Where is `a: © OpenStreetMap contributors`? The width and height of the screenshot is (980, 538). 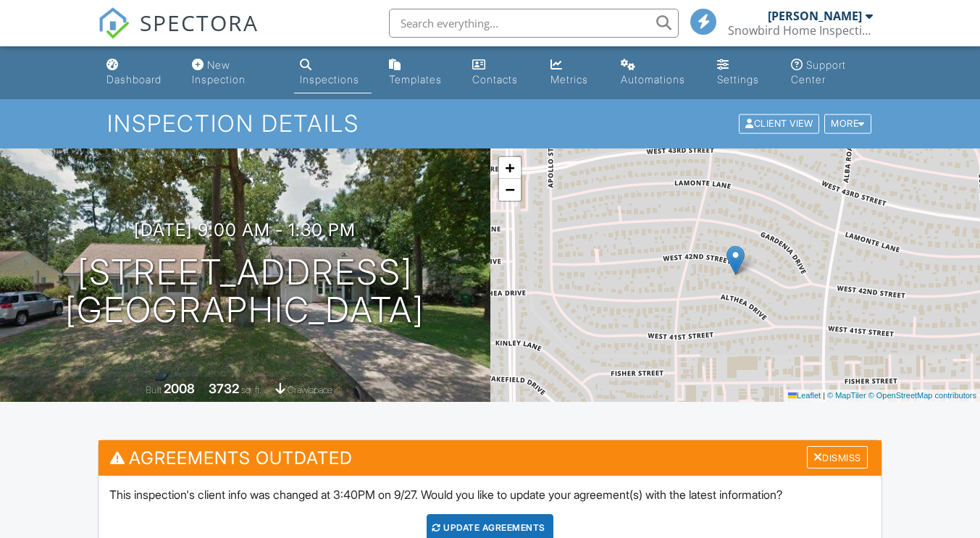 a: © OpenStreetMap contributors is located at coordinates (921, 395).